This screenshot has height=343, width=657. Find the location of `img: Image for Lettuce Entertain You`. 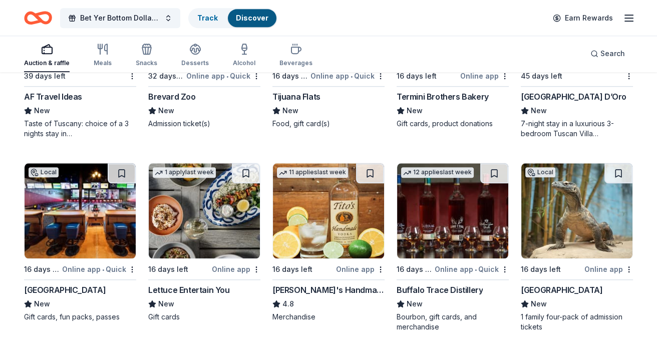

img: Image for Lettuce Entertain You is located at coordinates (204, 211).